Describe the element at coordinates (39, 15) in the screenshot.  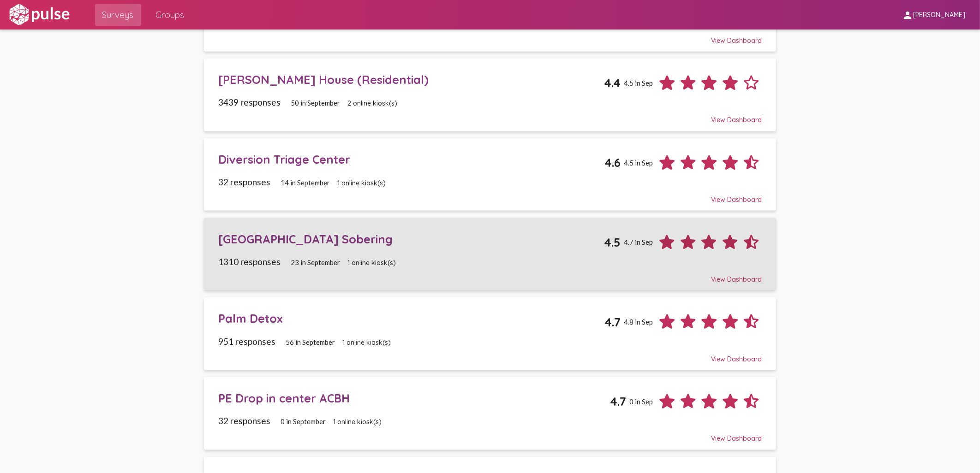
I see `img: white-logo.svg` at that location.